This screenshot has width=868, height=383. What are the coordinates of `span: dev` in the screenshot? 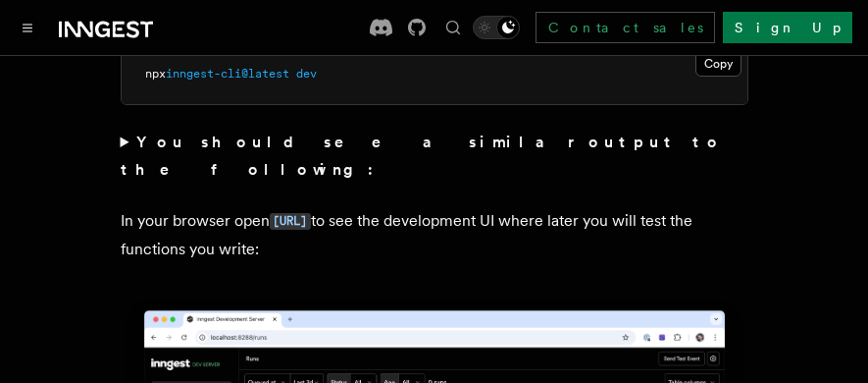 It's located at (306, 74).